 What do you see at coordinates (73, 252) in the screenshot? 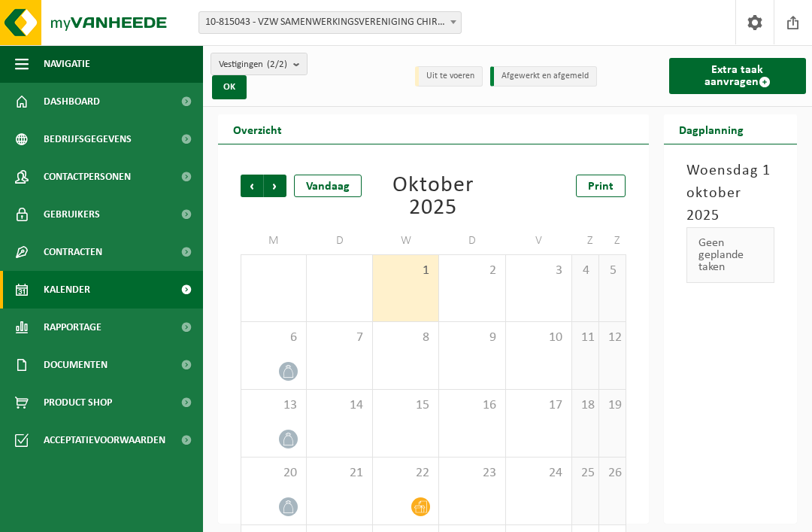
I see `span: Contracten` at bounding box center [73, 252].